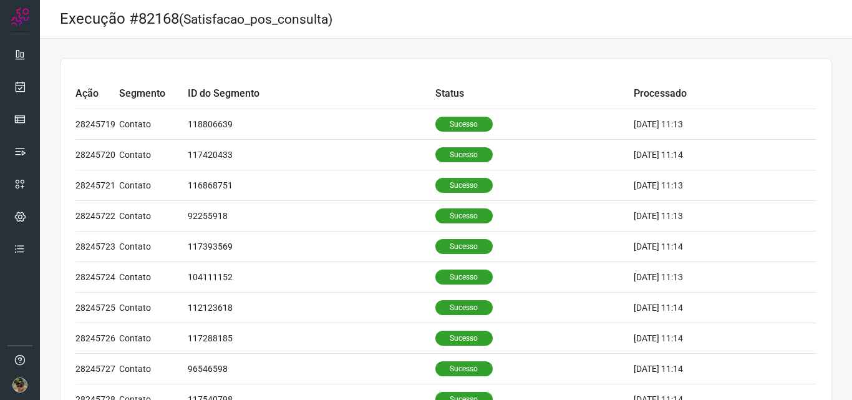 The height and width of the screenshot is (400, 852). I want to click on h2: Execução #82168, so click(196, 19).